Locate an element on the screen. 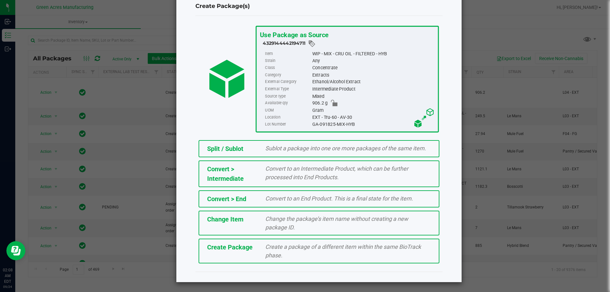 The height and width of the screenshot is (292, 610). label: External Type is located at coordinates (288, 89).